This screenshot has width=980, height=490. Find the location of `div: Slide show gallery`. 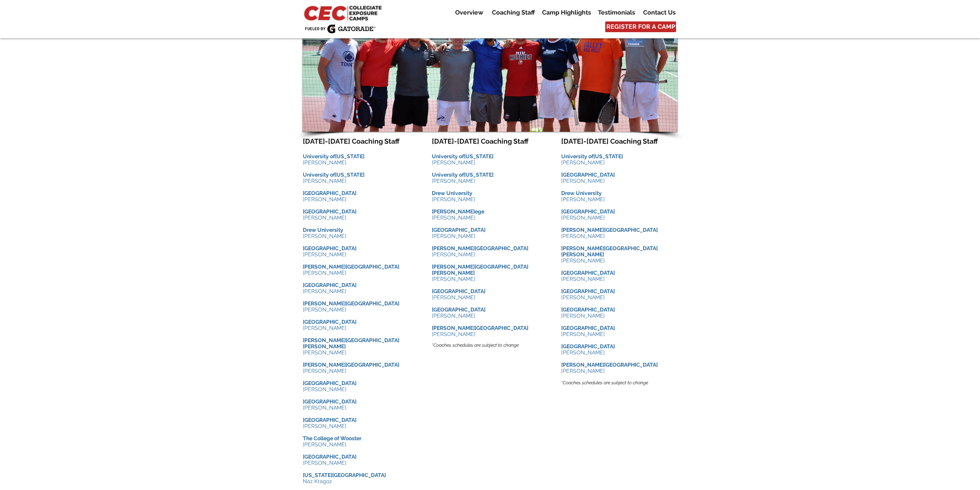

div: Slide show gallery is located at coordinates (490, 67).